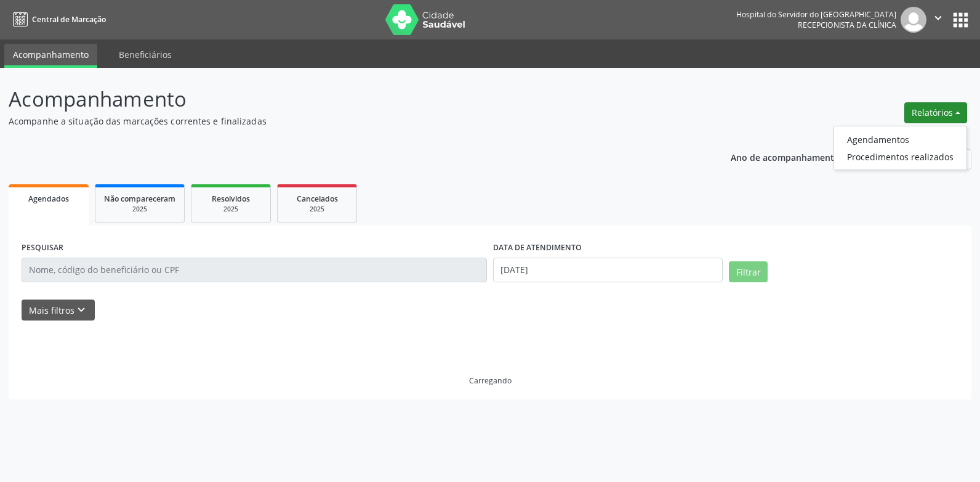 The height and width of the screenshot is (482, 980). I want to click on img: img, so click(914, 20).